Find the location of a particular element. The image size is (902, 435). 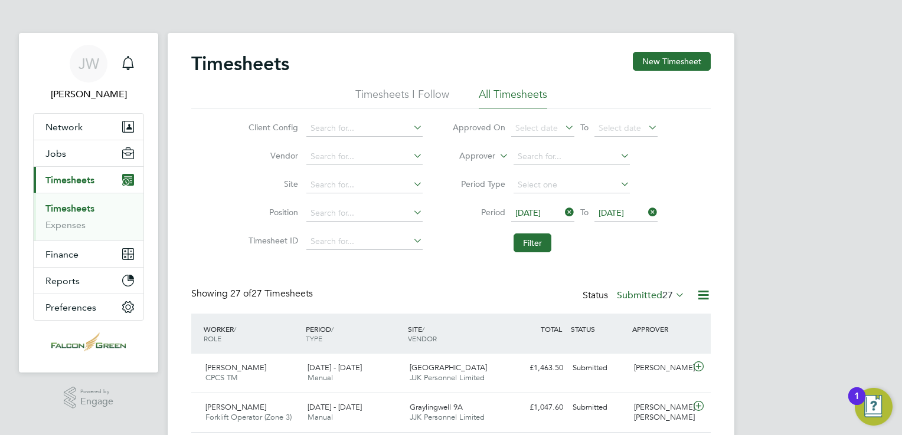

label: Timesheet ID is located at coordinates (271, 241).